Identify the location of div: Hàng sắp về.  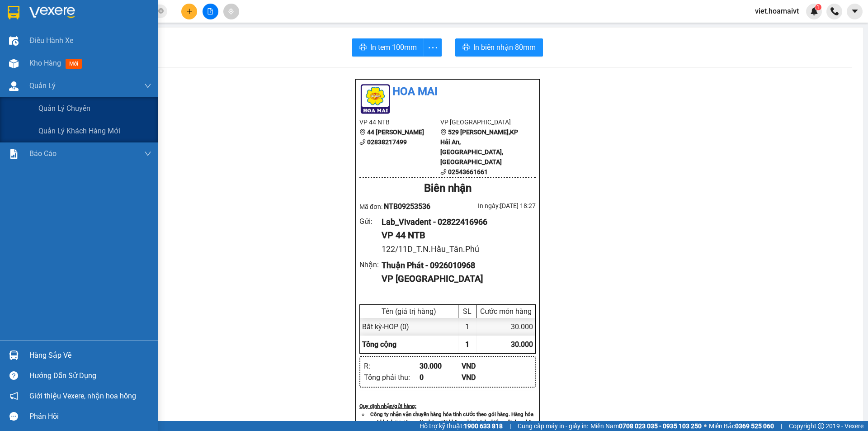
(90, 355).